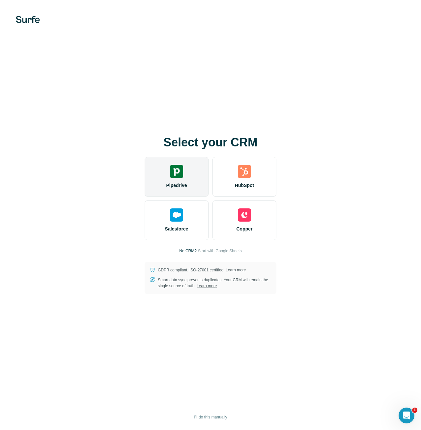  What do you see at coordinates (202, 270) in the screenshot?
I see `p: GDPR compliant. ISO-27001 certified.` at bounding box center [202, 270].